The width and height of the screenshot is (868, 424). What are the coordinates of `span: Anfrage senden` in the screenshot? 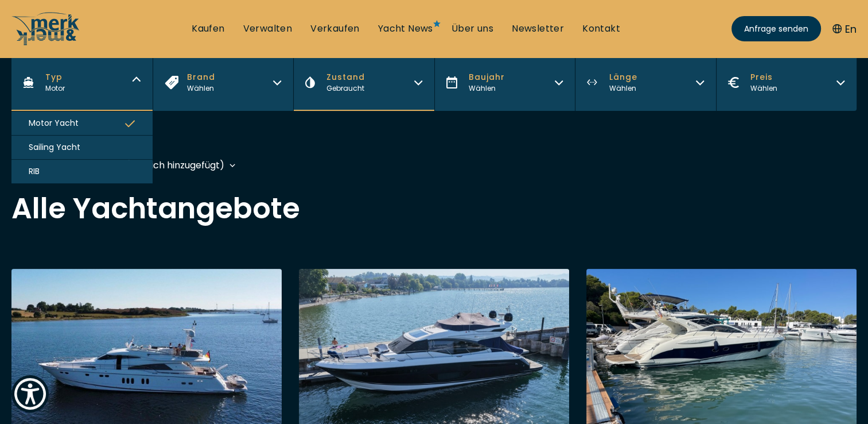 It's located at (776, 29).